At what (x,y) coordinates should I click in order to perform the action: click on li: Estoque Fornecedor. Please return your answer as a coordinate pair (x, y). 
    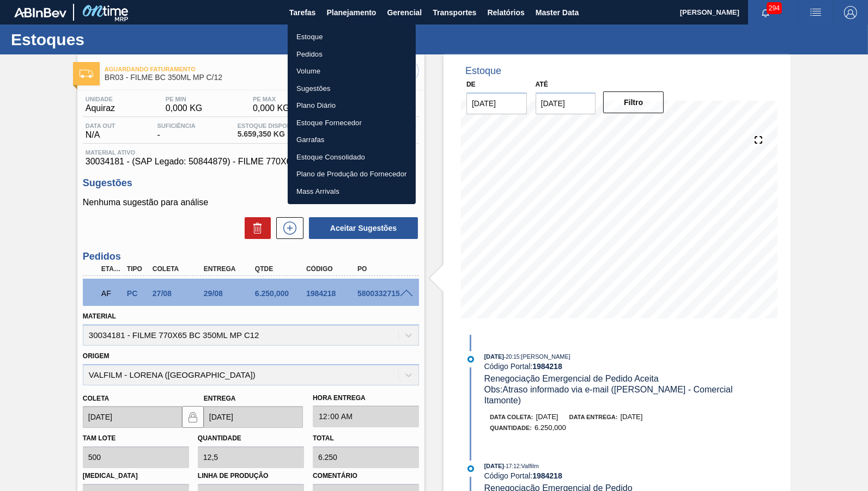
    Looking at the image, I should click on (351, 123).